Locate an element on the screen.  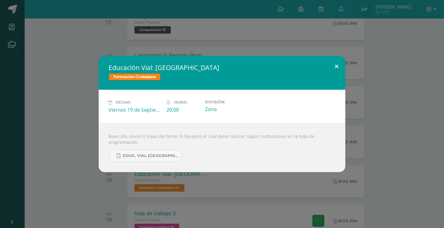
div: Zona is located at coordinates (232, 109).